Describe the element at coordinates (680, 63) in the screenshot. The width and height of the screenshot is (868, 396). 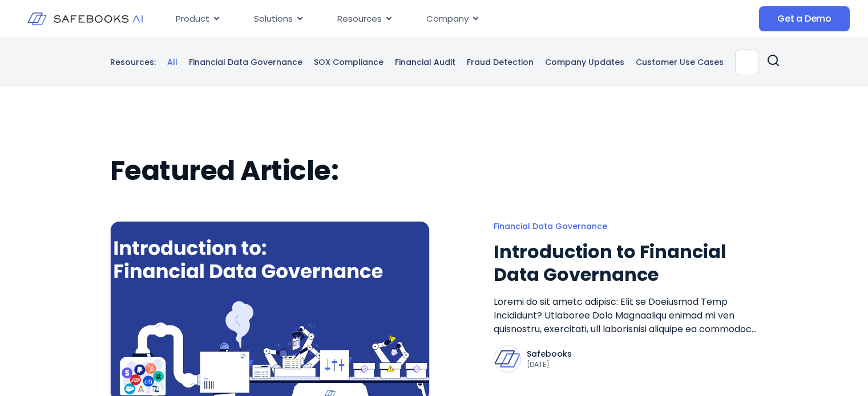
I see `a: Customer Use Cases` at that location.